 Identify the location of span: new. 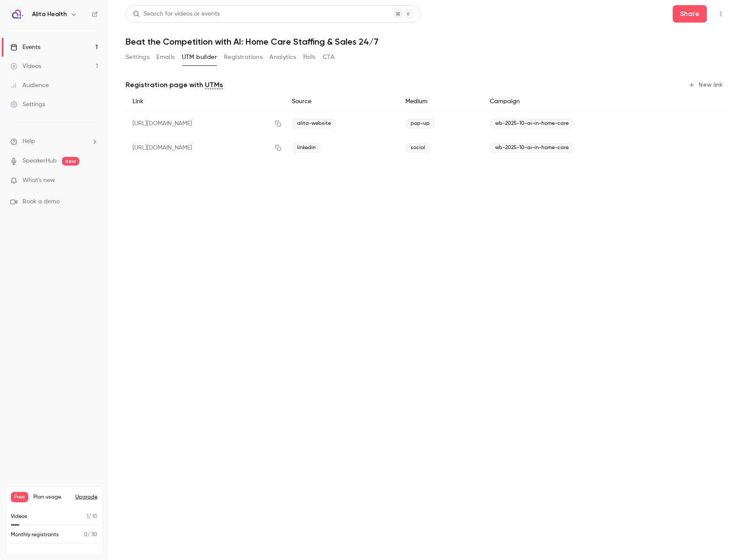
(71, 161).